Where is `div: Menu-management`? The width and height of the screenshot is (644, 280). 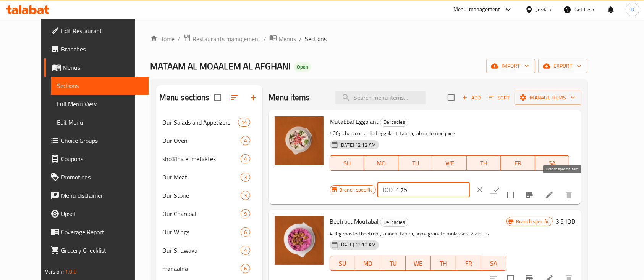 div: Menu-management is located at coordinates (477, 10).